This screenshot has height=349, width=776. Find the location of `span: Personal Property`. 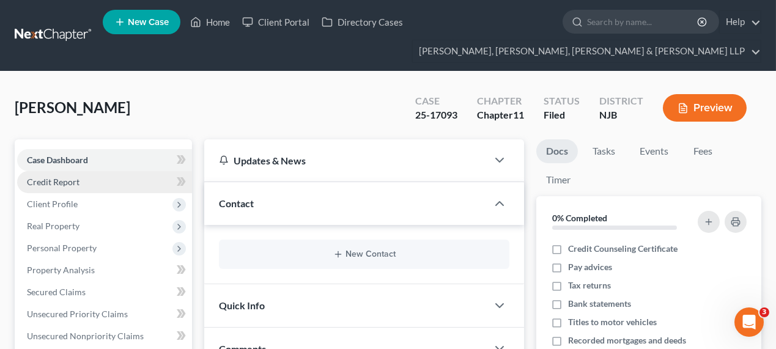

span: Personal Property is located at coordinates (62, 248).